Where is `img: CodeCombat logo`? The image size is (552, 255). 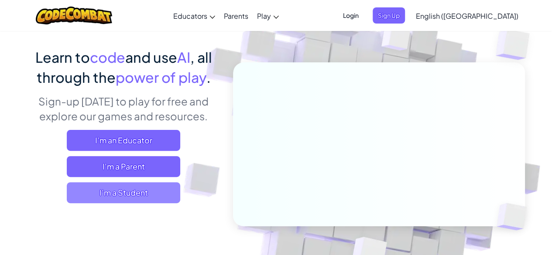
img: CodeCombat logo is located at coordinates (74, 15).